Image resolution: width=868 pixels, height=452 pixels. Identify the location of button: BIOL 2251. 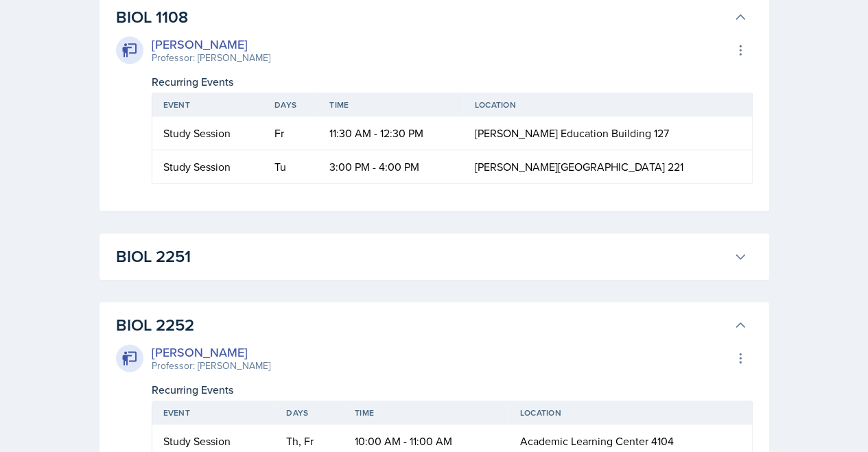
(431, 257).